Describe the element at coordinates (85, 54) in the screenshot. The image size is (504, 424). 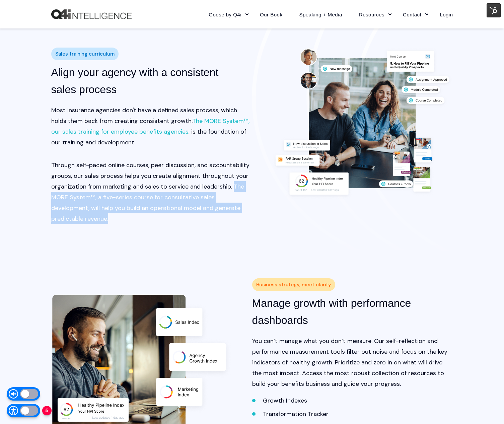
I see `span: Sales training curriculum` at that location.